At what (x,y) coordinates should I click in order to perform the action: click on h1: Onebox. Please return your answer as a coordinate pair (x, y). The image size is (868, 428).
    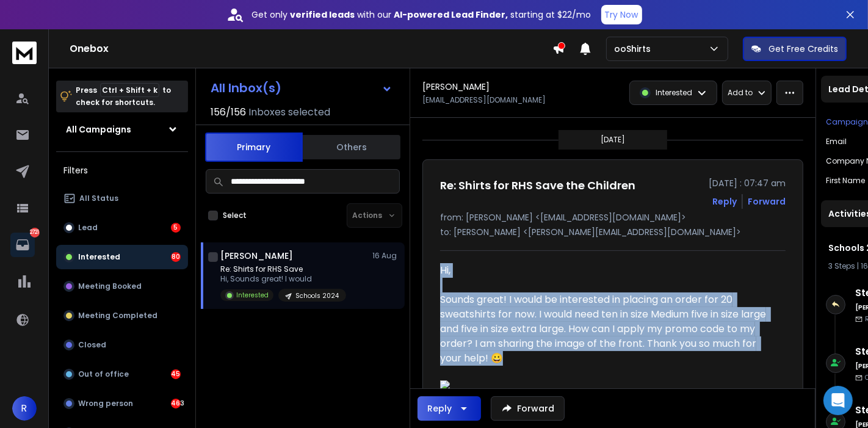
    Looking at the image, I should click on (311, 49).